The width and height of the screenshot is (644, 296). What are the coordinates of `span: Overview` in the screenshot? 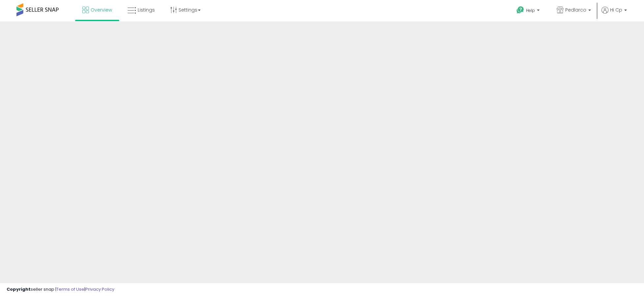 It's located at (101, 10).